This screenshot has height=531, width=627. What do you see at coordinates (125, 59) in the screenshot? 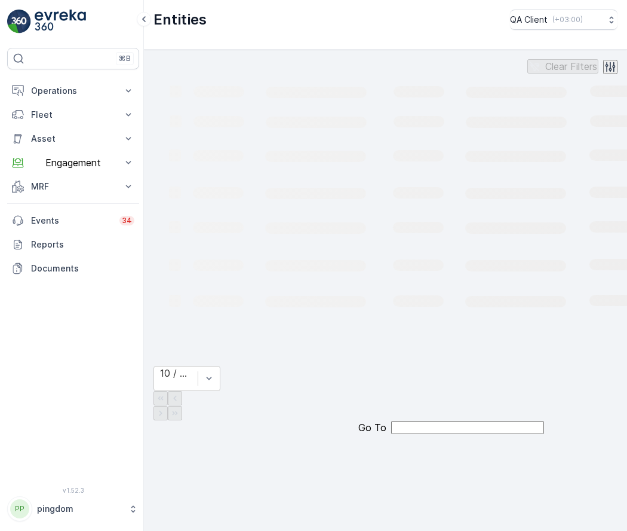
I see `p: ⌘B` at bounding box center [125, 59].